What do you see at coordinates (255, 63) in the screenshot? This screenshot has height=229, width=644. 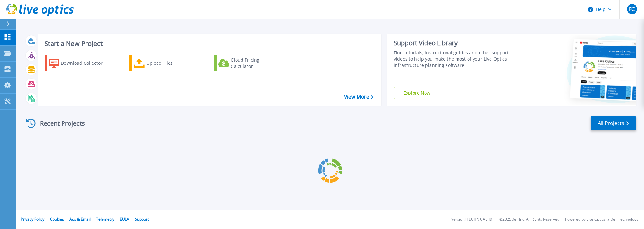 I see `div: Cloud Pricing Calculator` at bounding box center [255, 63].